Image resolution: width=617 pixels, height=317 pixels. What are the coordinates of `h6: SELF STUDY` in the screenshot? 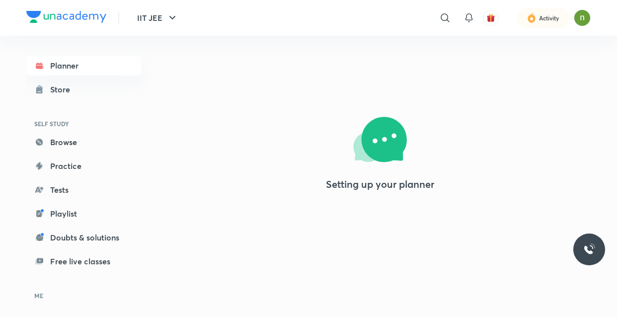 It's located at (84, 124).